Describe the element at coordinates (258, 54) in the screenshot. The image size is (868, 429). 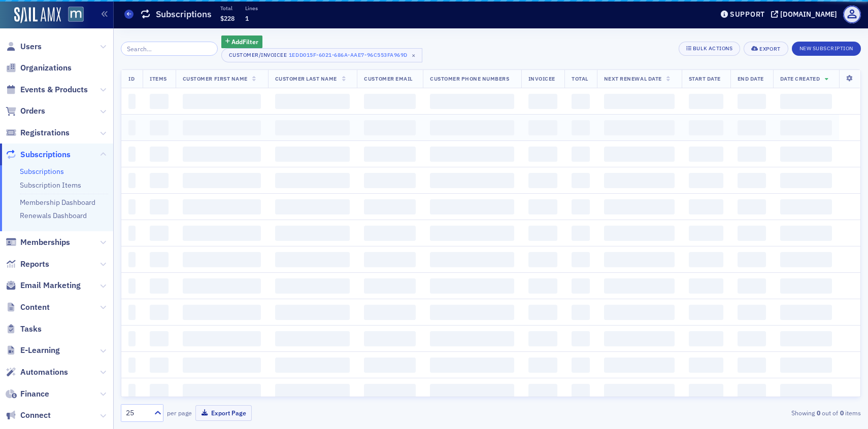
I see `div: Customer/Invoicee` at that location.